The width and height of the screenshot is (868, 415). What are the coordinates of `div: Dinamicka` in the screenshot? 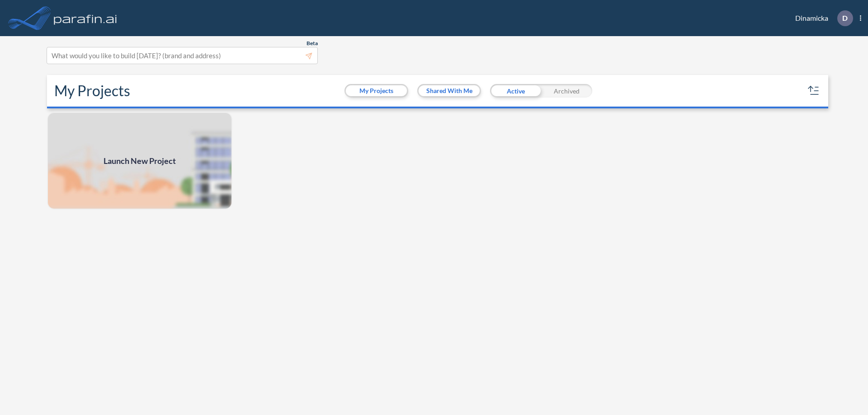 It's located at (822, 18).